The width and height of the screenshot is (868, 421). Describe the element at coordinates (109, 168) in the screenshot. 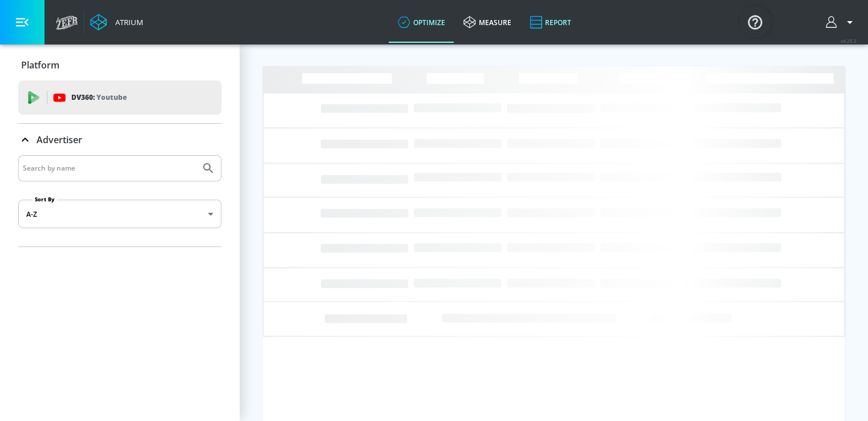

I see `input: Search by name` at that location.